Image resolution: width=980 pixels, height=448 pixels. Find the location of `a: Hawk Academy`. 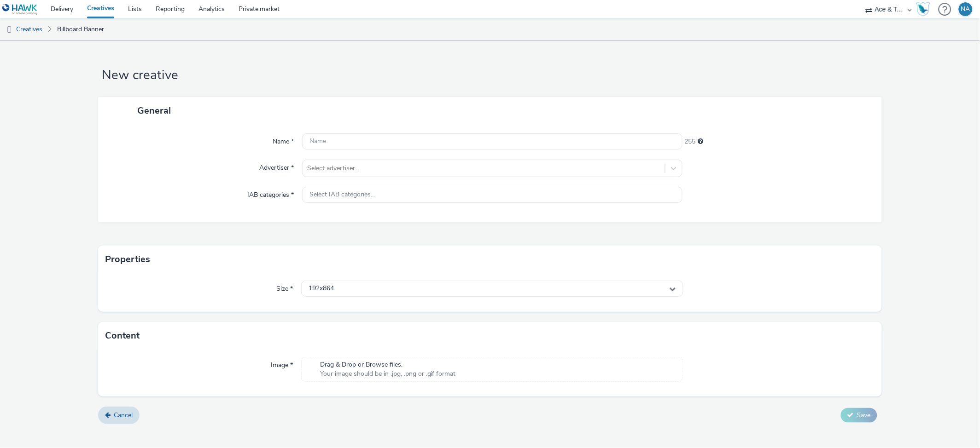

a: Hawk Academy is located at coordinates (926, 9).